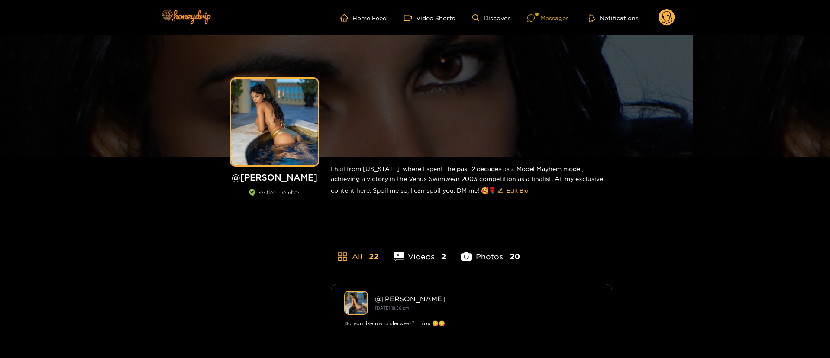 The width and height of the screenshot is (830, 358). What do you see at coordinates (356, 303) in the screenshot?
I see `img: alana` at bounding box center [356, 303].